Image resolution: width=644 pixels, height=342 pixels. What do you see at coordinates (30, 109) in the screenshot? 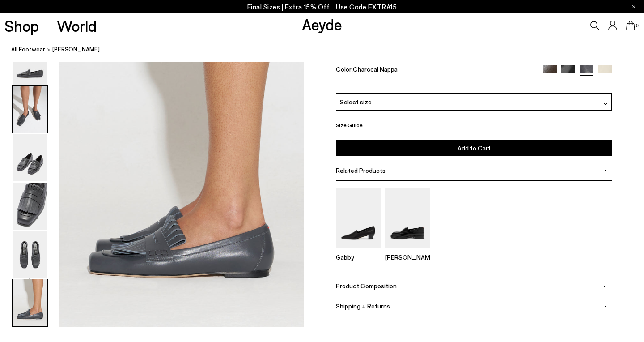
I see `img: Belen Tassel Loafers - Image 2` at bounding box center [30, 109].